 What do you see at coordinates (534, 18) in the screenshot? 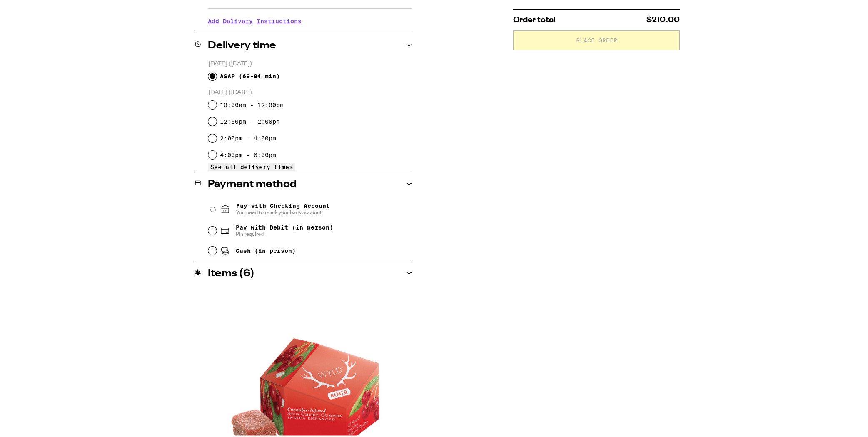
I see `span: Order total` at bounding box center [534, 18].